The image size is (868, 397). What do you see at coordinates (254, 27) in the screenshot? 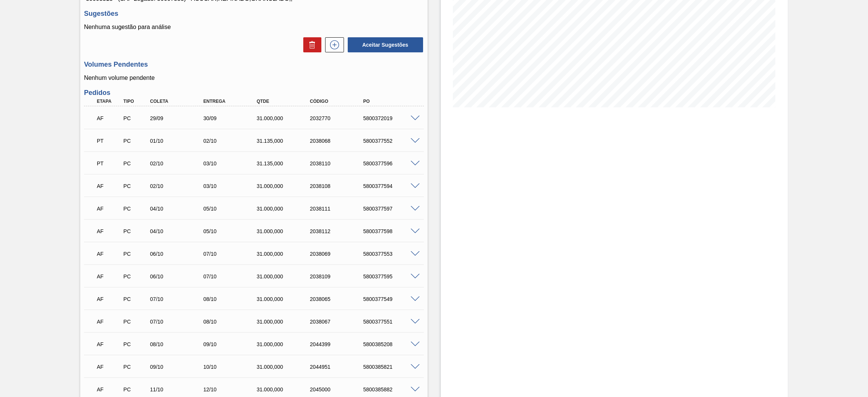
I see `p: Nenhuma sugestão para análise` at bounding box center [254, 27].